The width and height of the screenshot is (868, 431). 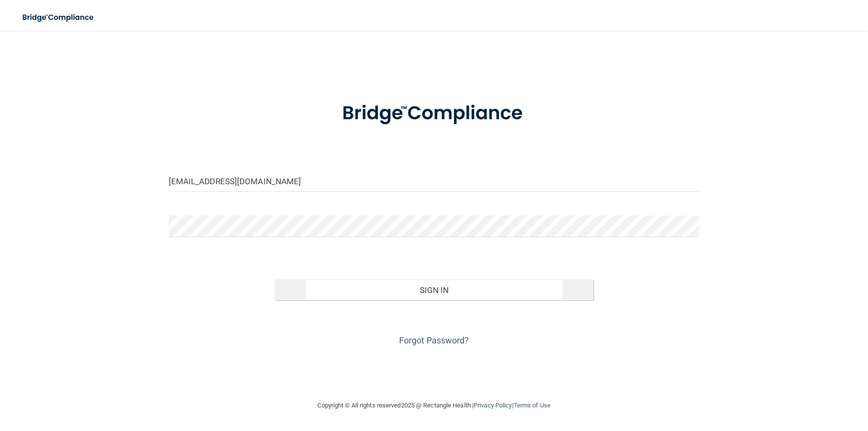 What do you see at coordinates (434, 290) in the screenshot?
I see `button: Sign In` at bounding box center [434, 290].